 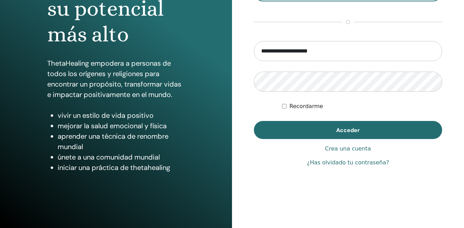 I want to click on li: aprender una técnica de renombre mundial, so click(x=121, y=141).